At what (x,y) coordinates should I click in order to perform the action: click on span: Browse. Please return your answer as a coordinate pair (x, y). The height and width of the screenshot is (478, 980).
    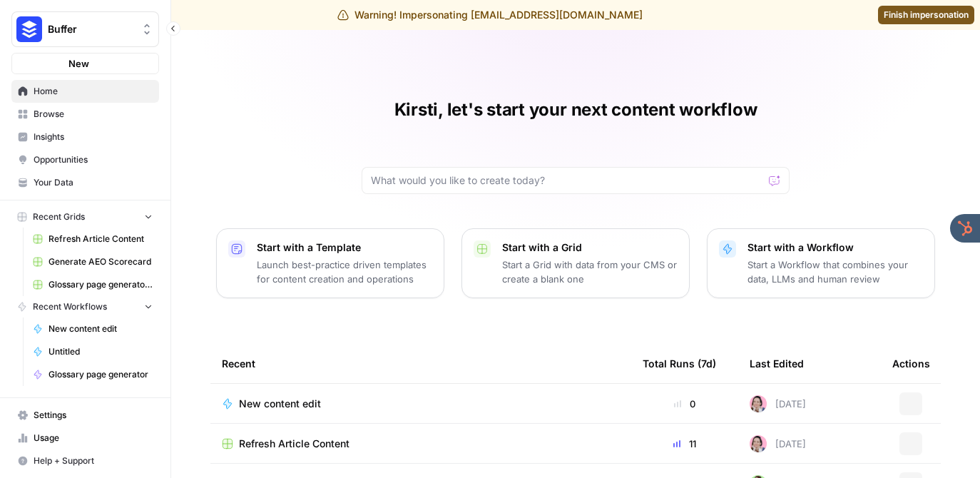
    Looking at the image, I should click on (93, 114).